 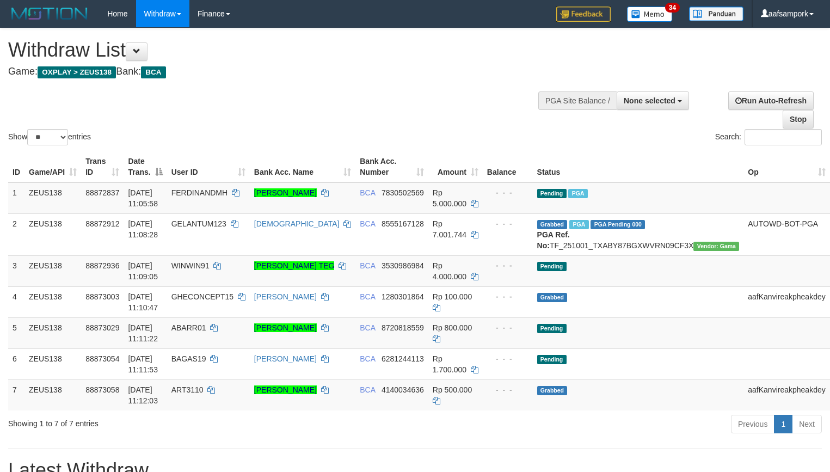 What do you see at coordinates (797, 119) in the screenshot?
I see `a: Stop` at bounding box center [797, 119].